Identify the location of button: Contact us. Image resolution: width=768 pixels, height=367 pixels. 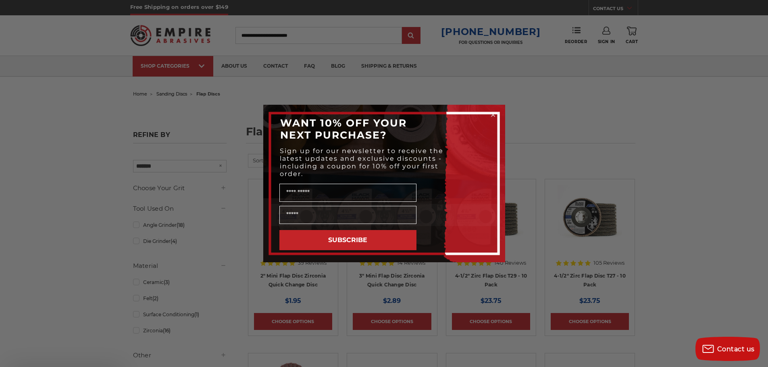
(728, 349).